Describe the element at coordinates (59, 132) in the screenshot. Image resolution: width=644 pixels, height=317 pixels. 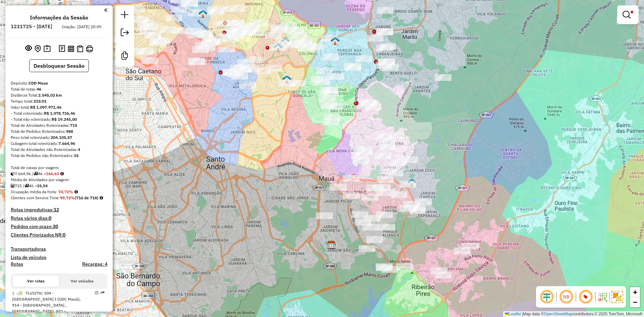
I see `div: Total de Pedidos Roteirizados:` at that location.